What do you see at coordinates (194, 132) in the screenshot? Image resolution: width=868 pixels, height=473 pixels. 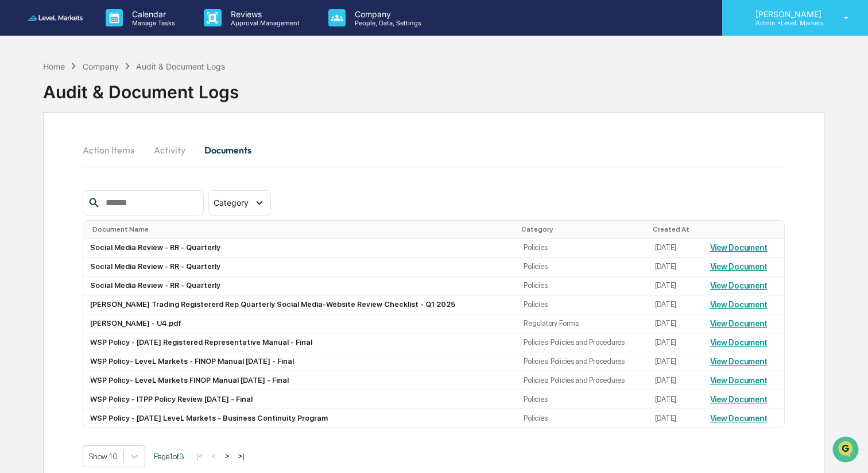 I see `button: See all` at bounding box center [194, 132].